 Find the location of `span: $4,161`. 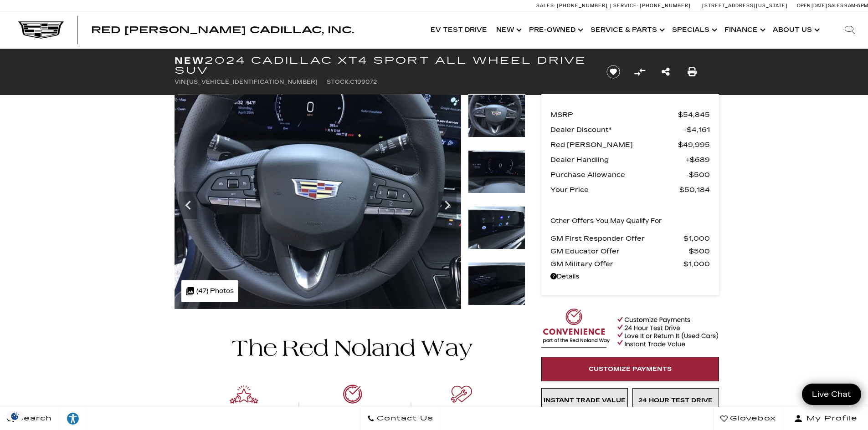

span: $4,161 is located at coordinates (696, 130).